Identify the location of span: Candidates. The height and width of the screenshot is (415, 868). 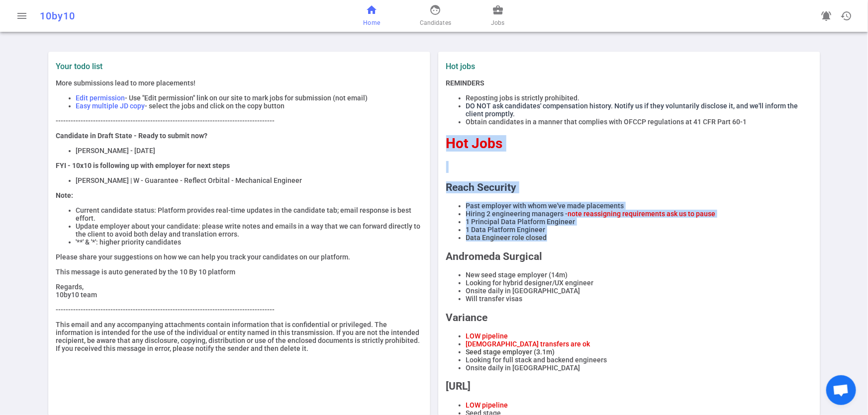
(435, 23).